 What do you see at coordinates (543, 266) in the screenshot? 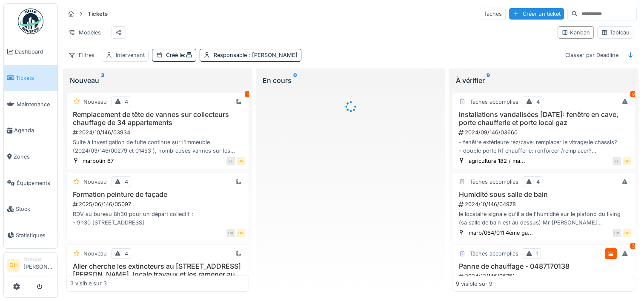
I see `h3: Panne de chauffage - 0487170138` at bounding box center [543, 266].